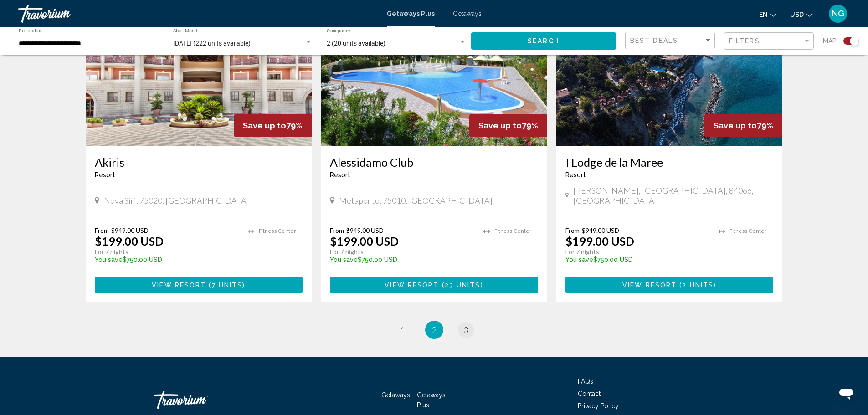 The height and width of the screenshot is (415, 868). What do you see at coordinates (434, 162) in the screenshot?
I see `h3: Alessidamo Club` at bounding box center [434, 162].